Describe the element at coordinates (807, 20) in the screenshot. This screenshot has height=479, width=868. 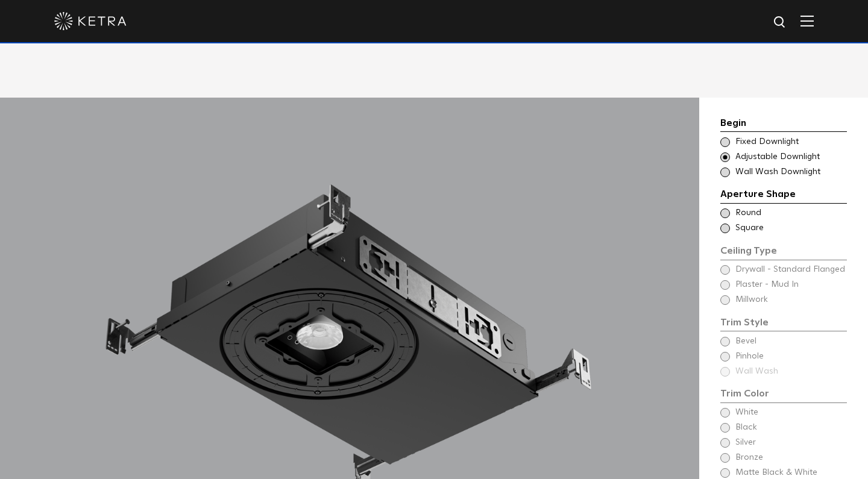
I see `img: Hamburger%20Nav.svg` at that location.